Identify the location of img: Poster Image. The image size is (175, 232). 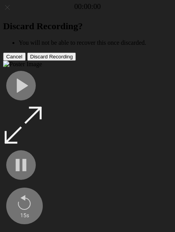
(23, 64).